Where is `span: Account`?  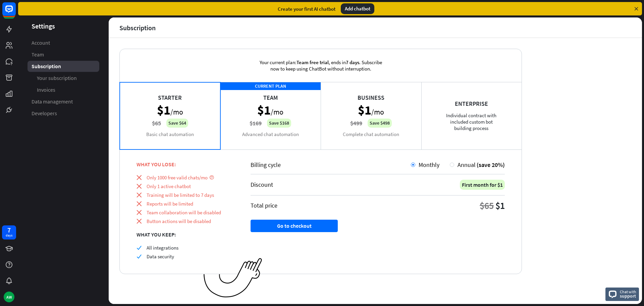 span: Account is located at coordinates (41, 42).